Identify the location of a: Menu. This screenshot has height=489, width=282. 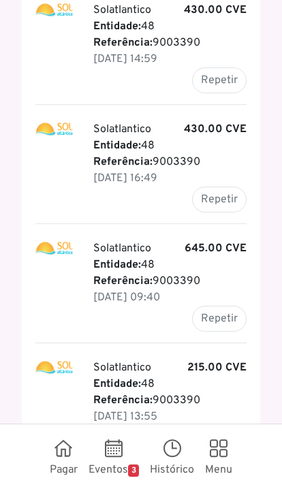
(219, 457).